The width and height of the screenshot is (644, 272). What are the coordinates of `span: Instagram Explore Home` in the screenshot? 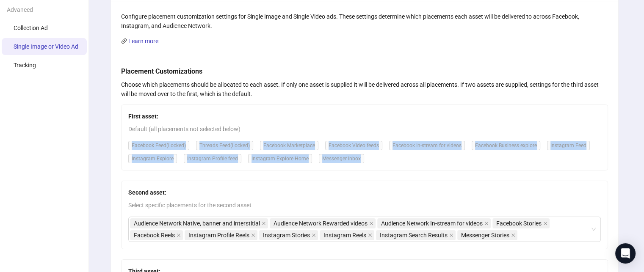 It's located at (280, 159).